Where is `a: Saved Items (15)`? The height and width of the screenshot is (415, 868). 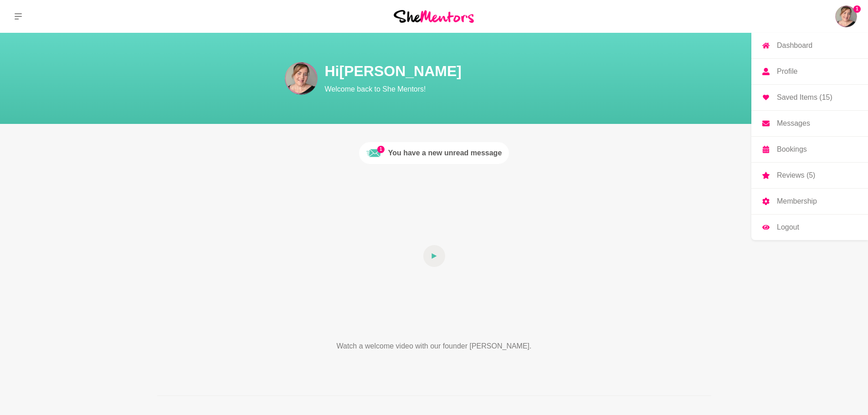 a: Saved Items (15) is located at coordinates (810, 97).